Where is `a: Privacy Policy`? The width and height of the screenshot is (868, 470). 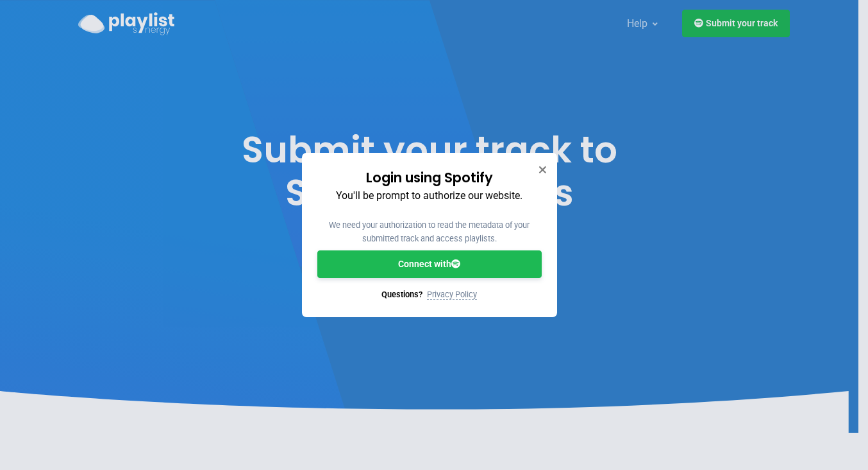 a: Privacy Policy is located at coordinates (452, 294).